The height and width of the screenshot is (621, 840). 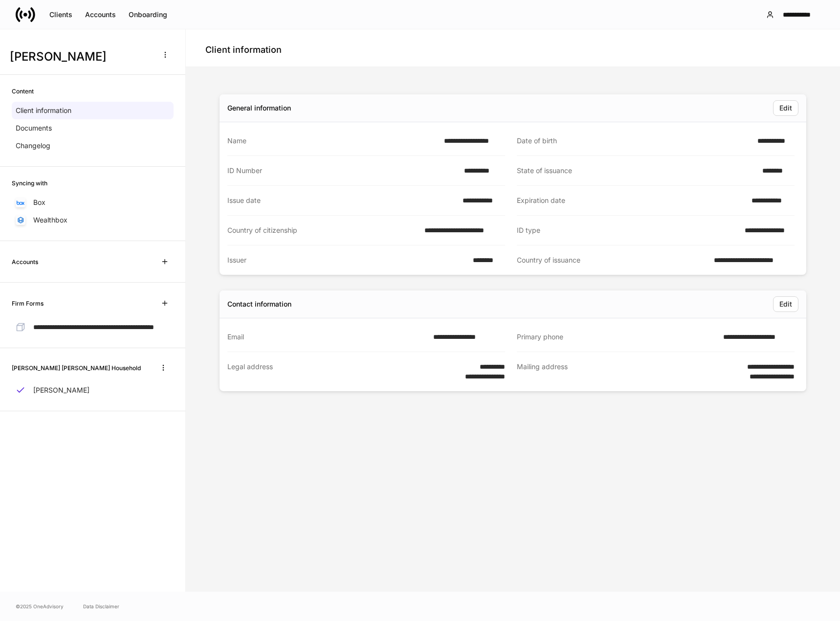 I want to click on span: © 2025 OneAdvisory, so click(x=39, y=606).